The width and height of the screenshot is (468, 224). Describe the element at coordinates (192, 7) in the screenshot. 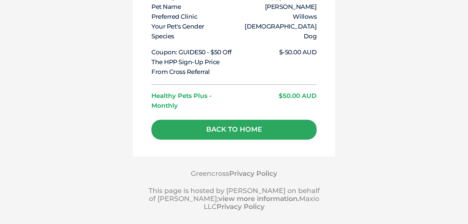

I see `dt: Pet Name` at that location.